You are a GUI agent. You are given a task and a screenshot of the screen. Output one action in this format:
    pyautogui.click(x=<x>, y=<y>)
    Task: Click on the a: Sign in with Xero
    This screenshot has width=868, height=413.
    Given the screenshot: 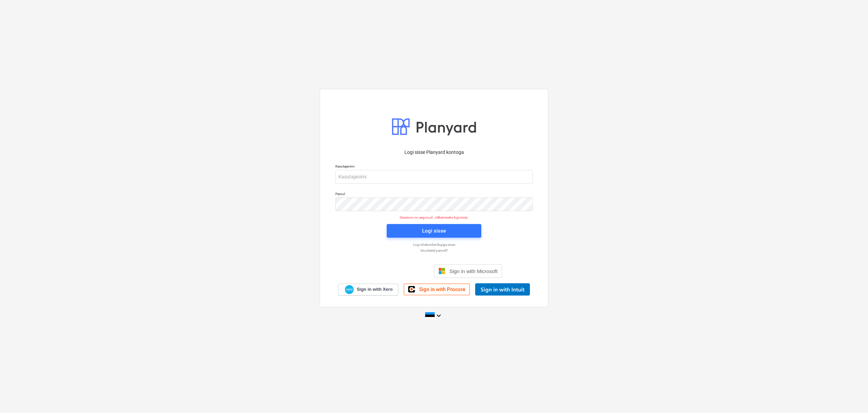 What is the action you would take?
    pyautogui.click(x=368, y=289)
    